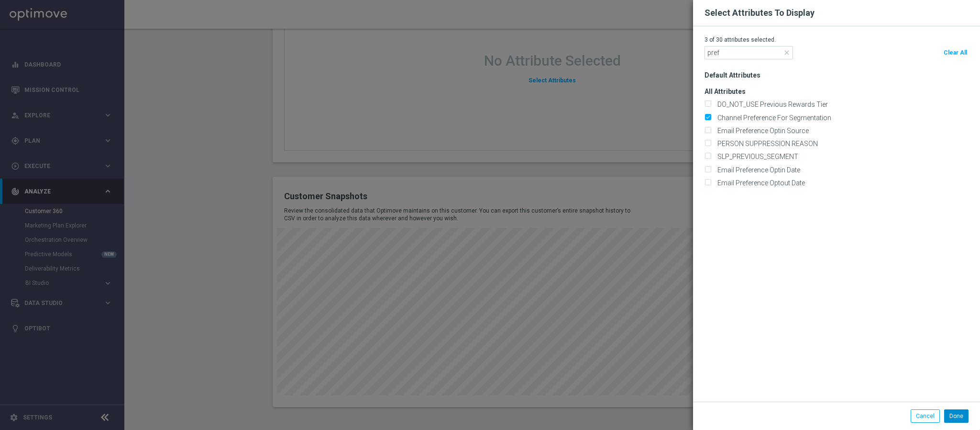 Image resolution: width=980 pixels, height=430 pixels. Describe the element at coordinates (759, 183) in the screenshot. I see `label: Email Preference Optout Date` at that location.